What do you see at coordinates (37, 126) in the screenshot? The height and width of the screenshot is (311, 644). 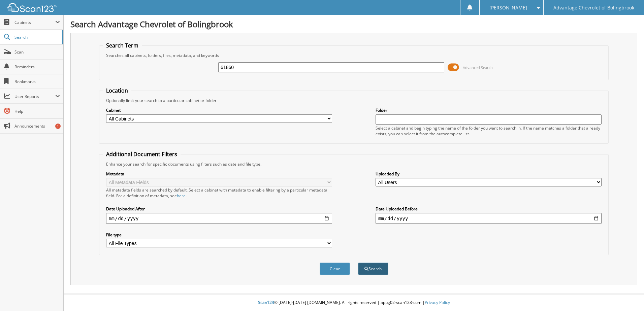 I see `span: Announcements` at bounding box center [37, 126].